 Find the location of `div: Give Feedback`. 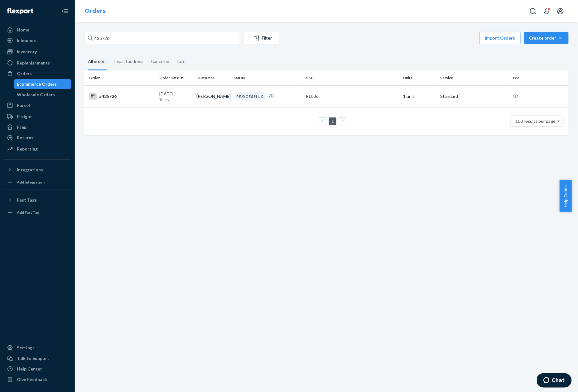

div: Give Feedback is located at coordinates (32, 379).